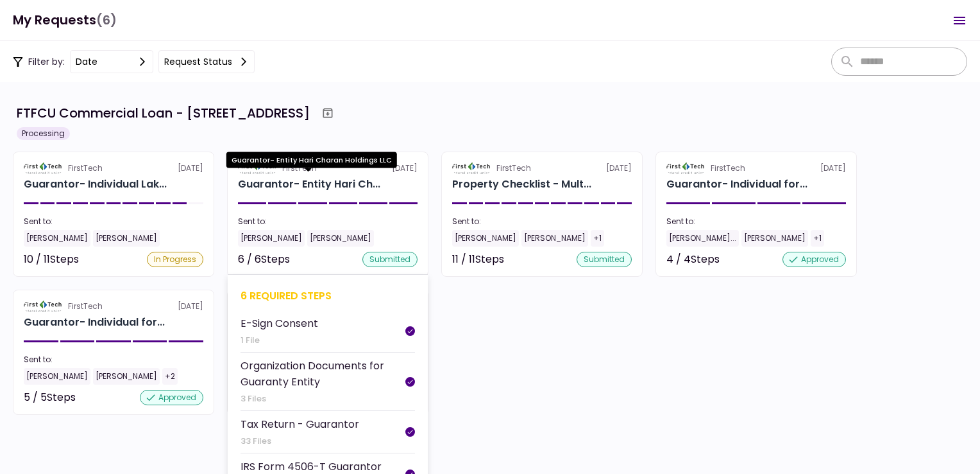 The image size is (980, 474). Describe the element at coordinates (736, 184) in the screenshot. I see `div: Guarantor- Individual for GREENSBORO ESTATES LLC Gayathri Sathiamoorthy` at that location.